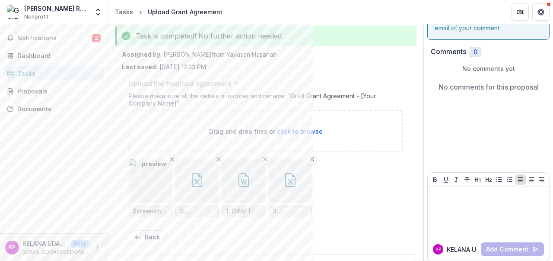  Describe the element at coordinates (141, 54) in the screenshot. I see `strong: Assigned by` at that location.